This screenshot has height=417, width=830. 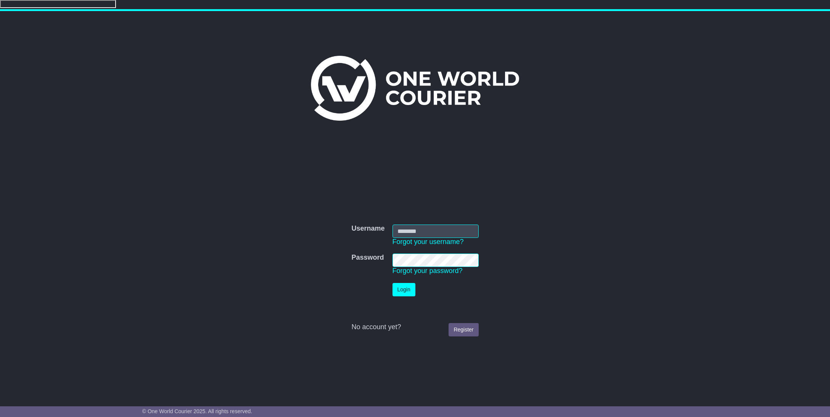 I want to click on img: One World, so click(x=415, y=88).